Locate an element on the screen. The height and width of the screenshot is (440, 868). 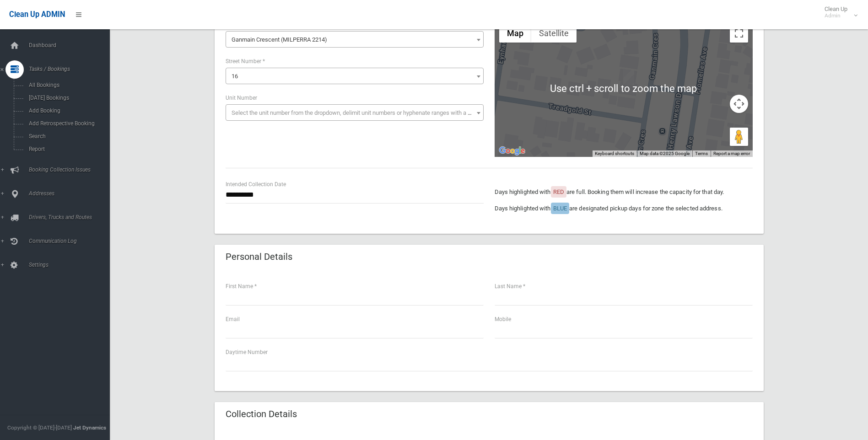
small: Admin is located at coordinates (835, 16).